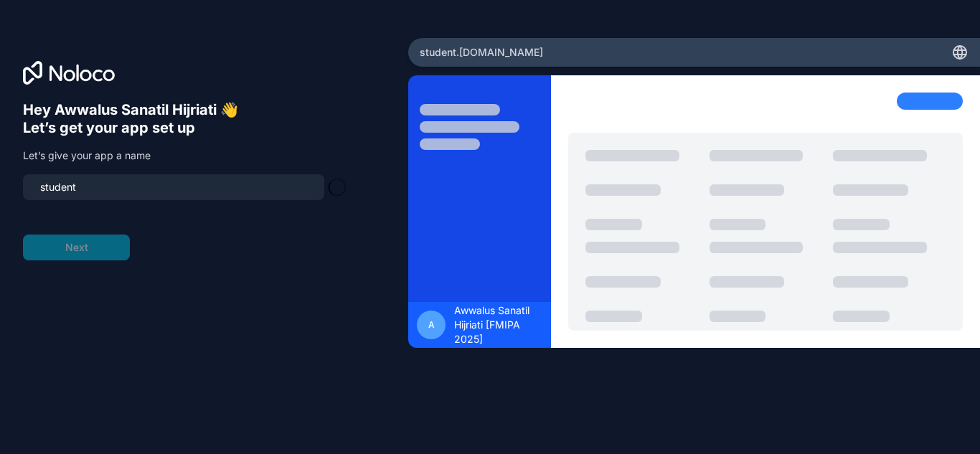 The height and width of the screenshot is (454, 980). What do you see at coordinates (498, 325) in the screenshot?
I see `span: Awwalus Sanatil Hijriati [FMIPA 2025]` at bounding box center [498, 325].